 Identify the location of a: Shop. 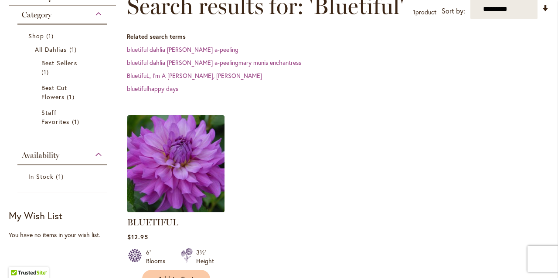
(63, 36).